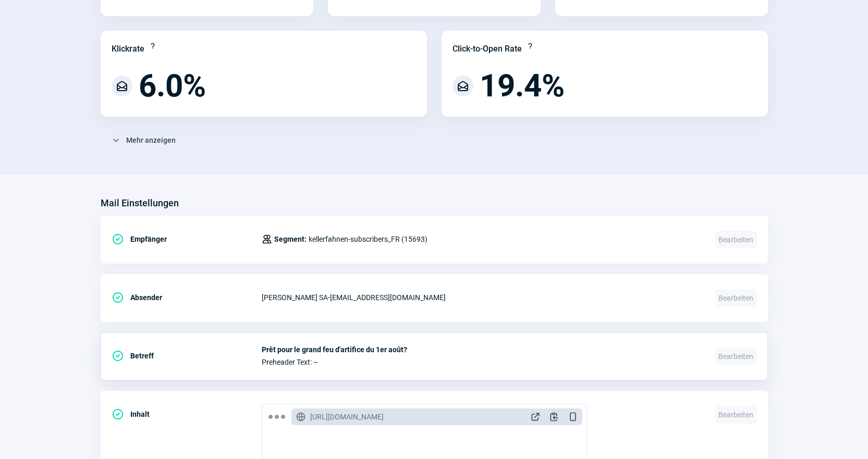 The height and width of the screenshot is (459, 868). Describe the element at coordinates (139, 203) in the screenshot. I see `h3: Mail Einstellungen` at that location.